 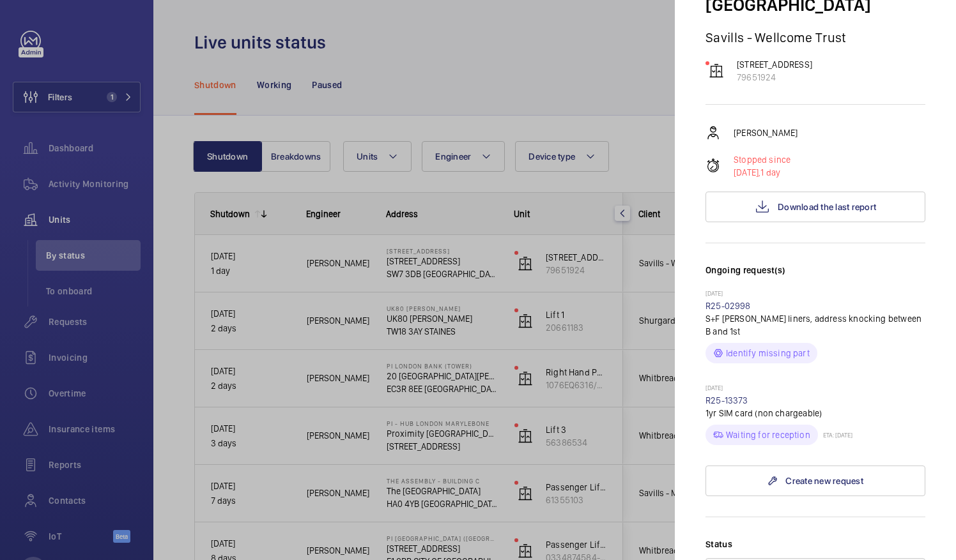 What do you see at coordinates (827, 207) in the screenshot?
I see `span: Download the last report` at bounding box center [827, 207].